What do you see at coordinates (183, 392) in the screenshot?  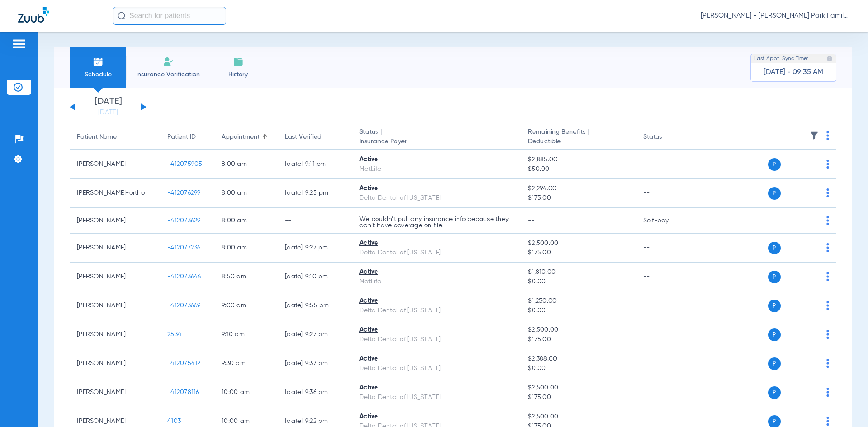 I see `span: -412078116` at bounding box center [183, 392].